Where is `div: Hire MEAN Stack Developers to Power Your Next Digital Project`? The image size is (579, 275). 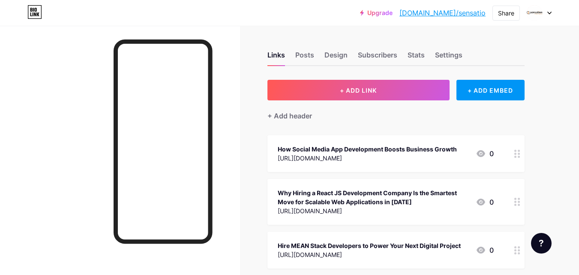 div: Hire MEAN Stack Developers to Power Your Next Digital Project is located at coordinates (369, 245).